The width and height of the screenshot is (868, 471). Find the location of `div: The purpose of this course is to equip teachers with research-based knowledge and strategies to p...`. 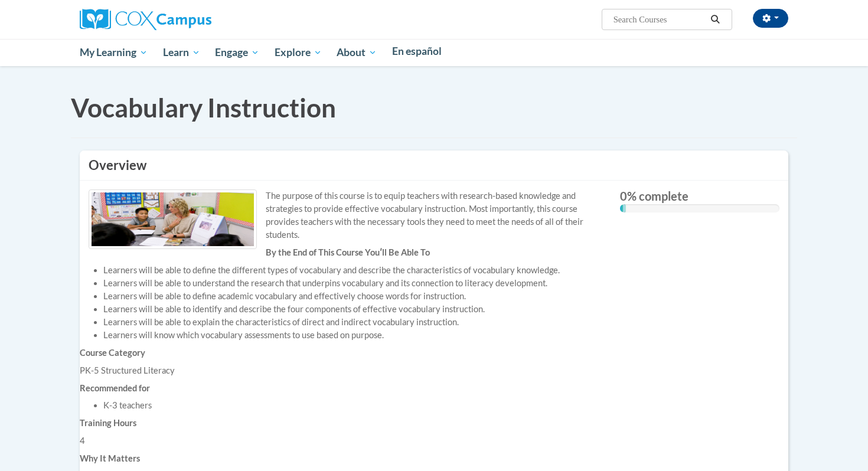

div: The purpose of this course is to equip teachers with research-based knowledge and strategies to p... is located at coordinates (345, 216).